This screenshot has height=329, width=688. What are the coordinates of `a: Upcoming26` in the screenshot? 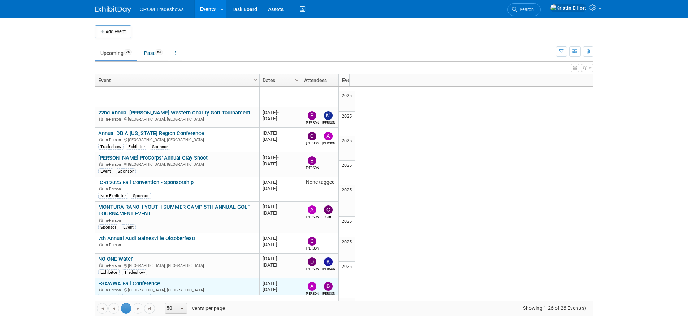 It's located at (116, 53).